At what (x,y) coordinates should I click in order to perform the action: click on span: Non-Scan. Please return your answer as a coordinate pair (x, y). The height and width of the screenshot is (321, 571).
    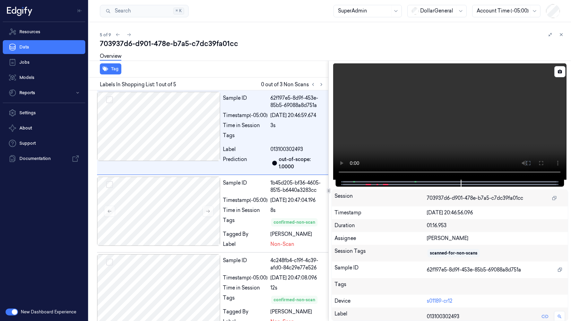
    Looking at the image, I should click on (282, 244).